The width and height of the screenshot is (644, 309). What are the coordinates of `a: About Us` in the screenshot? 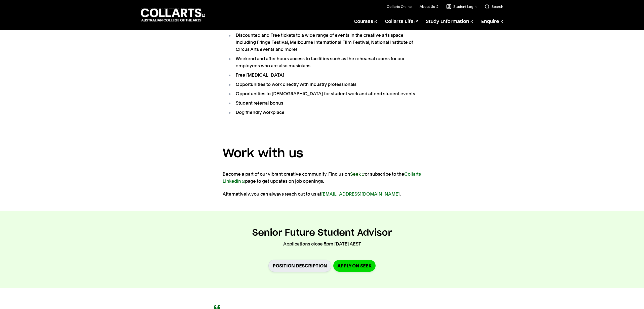 It's located at (429, 7).